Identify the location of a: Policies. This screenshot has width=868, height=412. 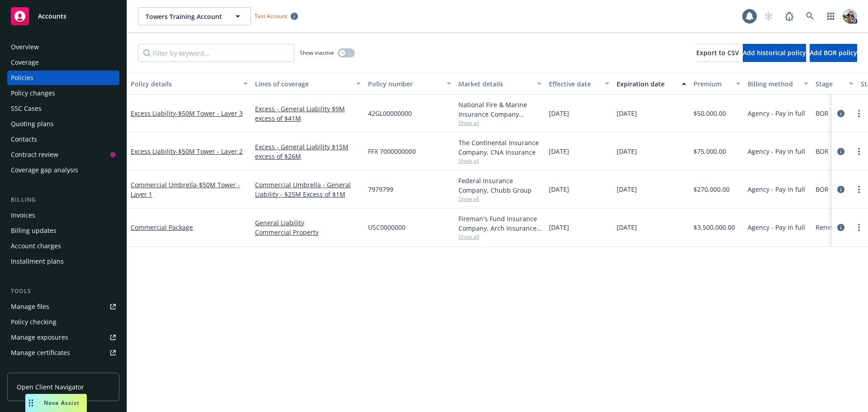
(63, 77).